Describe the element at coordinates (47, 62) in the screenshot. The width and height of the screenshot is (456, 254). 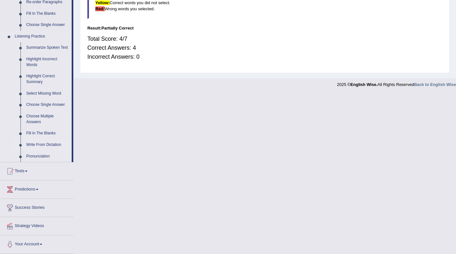
I see `a: Highlight Incorrect Words` at that location.